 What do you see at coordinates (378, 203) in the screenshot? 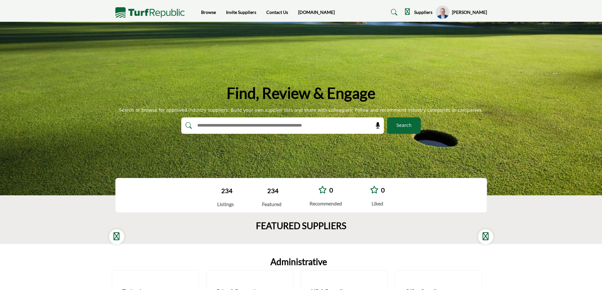
I see `div: Liked` at bounding box center [378, 203].